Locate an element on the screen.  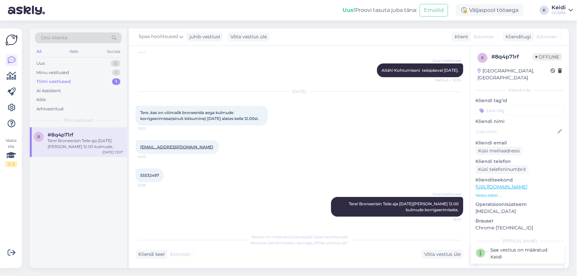
p: Kliendi telefon is located at coordinates (519, 161).